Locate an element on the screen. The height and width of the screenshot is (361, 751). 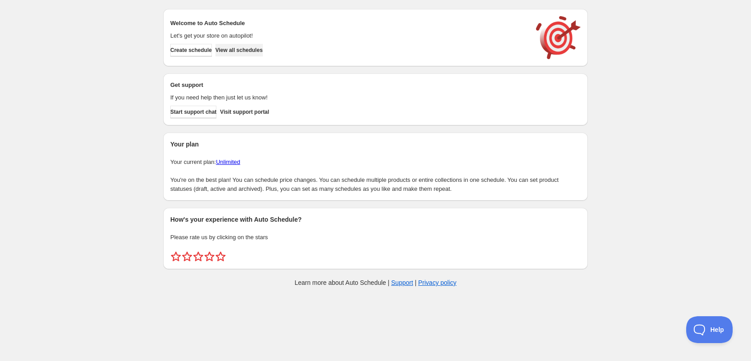
button: View all schedules is located at coordinates (239, 50).